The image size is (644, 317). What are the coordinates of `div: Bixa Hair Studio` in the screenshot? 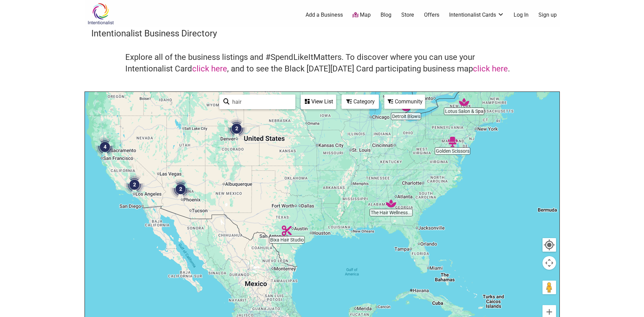 It's located at (286, 230).